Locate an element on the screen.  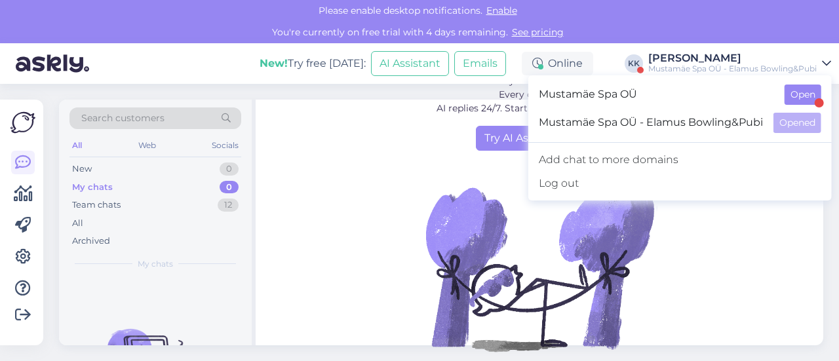
a: See pricing is located at coordinates (537, 32).